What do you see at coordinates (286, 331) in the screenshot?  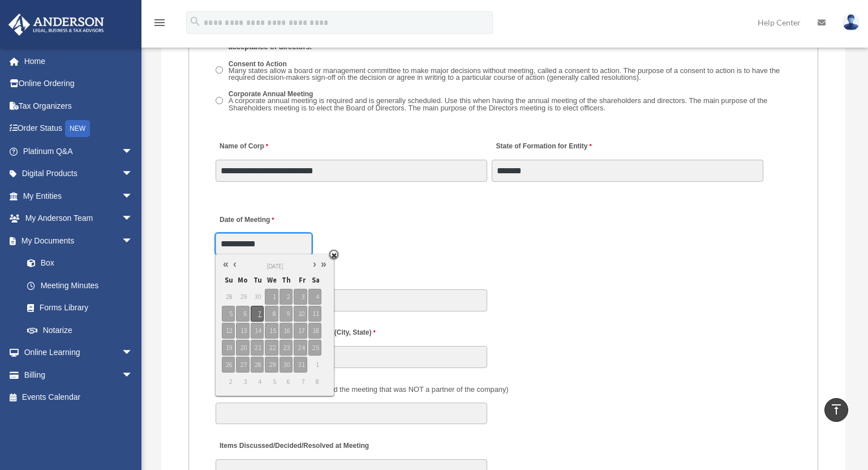 I see `span: 16` at bounding box center [286, 331].